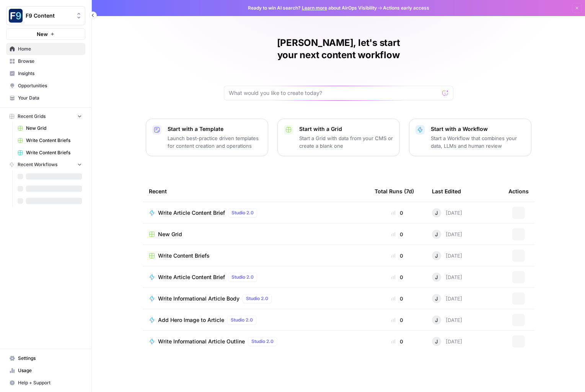  I want to click on span: Recent Workflows, so click(37, 164).